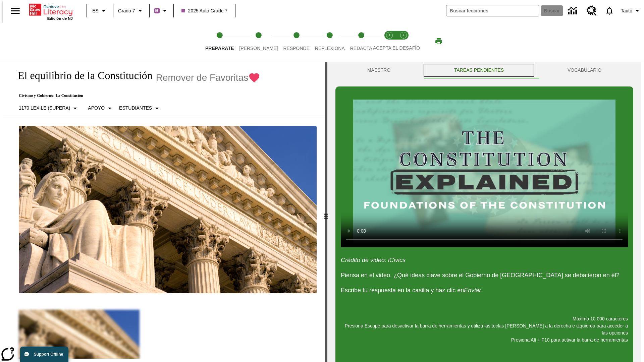 The width and height of the screenshot is (644, 362). What do you see at coordinates (164, 211) in the screenshot?
I see `div: reading` at bounding box center [164, 211].